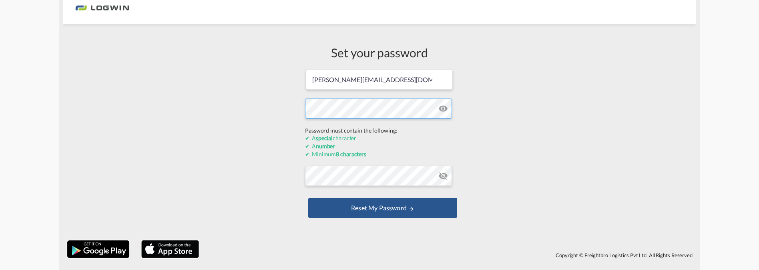  Describe the element at coordinates (351, 154) in the screenshot. I see `b: 8 characters` at that location.